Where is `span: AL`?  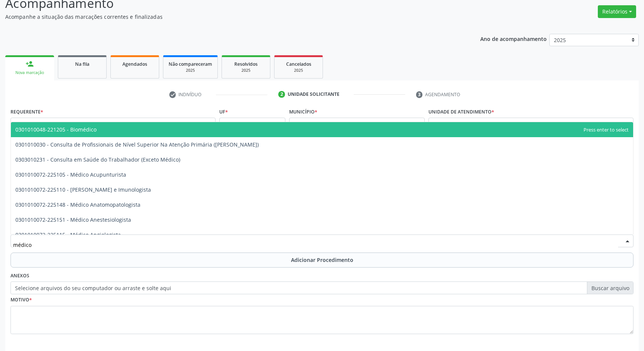
span: AL is located at coordinates (245, 124).